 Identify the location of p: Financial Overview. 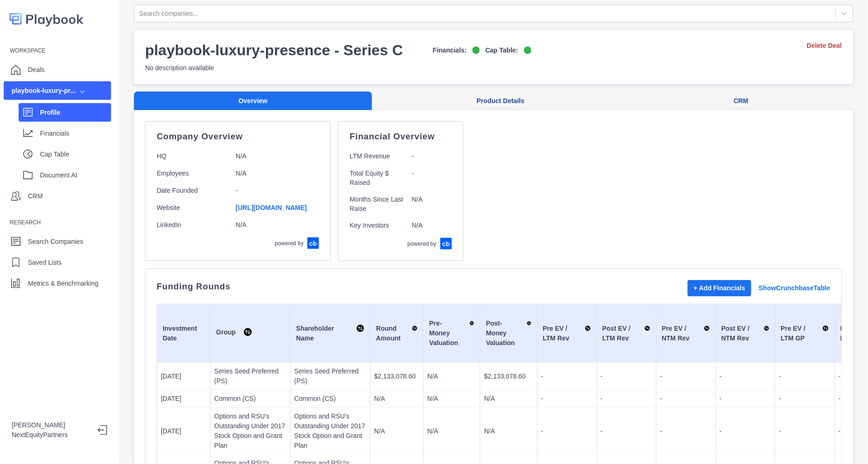
(401, 136).